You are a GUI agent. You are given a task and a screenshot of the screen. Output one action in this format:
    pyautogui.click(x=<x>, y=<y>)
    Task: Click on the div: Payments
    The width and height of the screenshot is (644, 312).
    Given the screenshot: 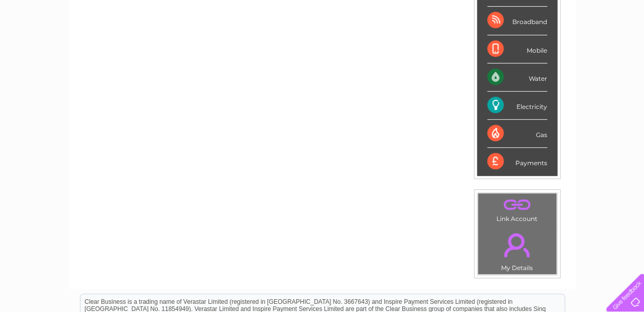 What is the action you would take?
    pyautogui.click(x=517, y=162)
    